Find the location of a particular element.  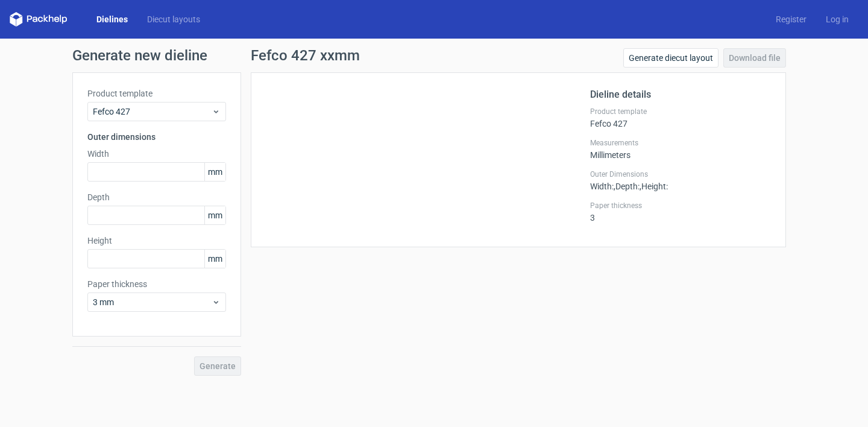

a: Log in is located at coordinates (837, 19).